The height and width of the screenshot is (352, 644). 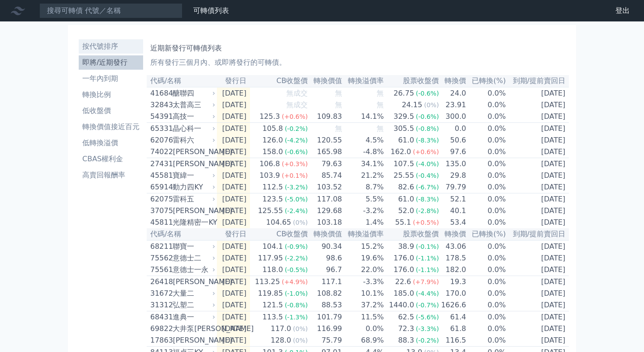 What do you see at coordinates (111, 143) in the screenshot?
I see `a: 低轉換溢價` at bounding box center [111, 143].